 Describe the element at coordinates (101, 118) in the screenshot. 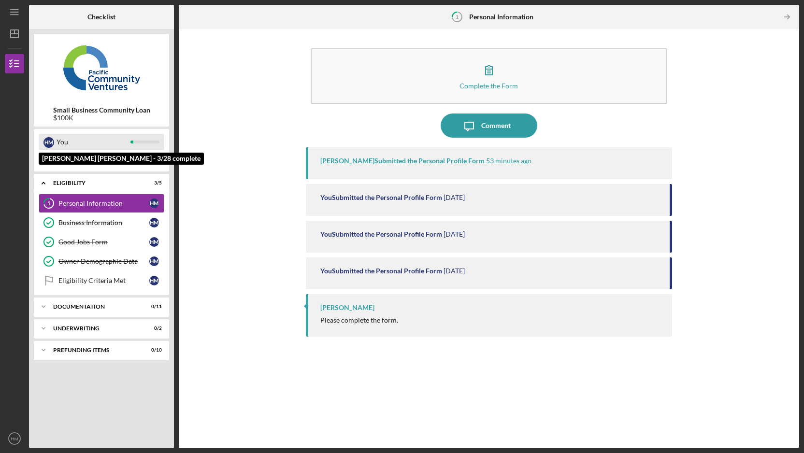

I see `div: $100K` at that location.